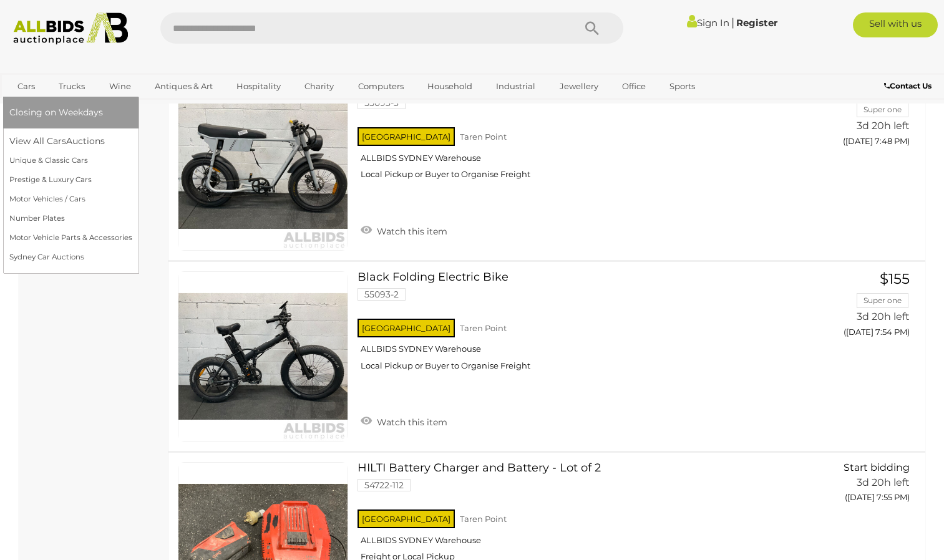  I want to click on a: Industrial, so click(515, 86).